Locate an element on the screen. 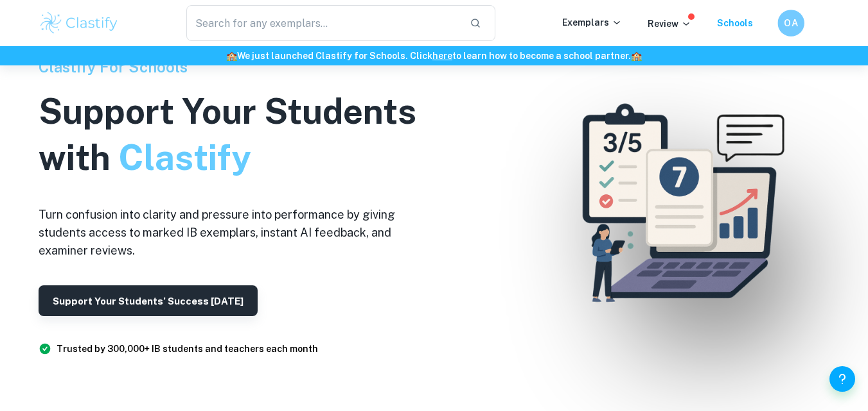 Image resolution: width=868 pixels, height=411 pixels. button: OA is located at coordinates (791, 23).